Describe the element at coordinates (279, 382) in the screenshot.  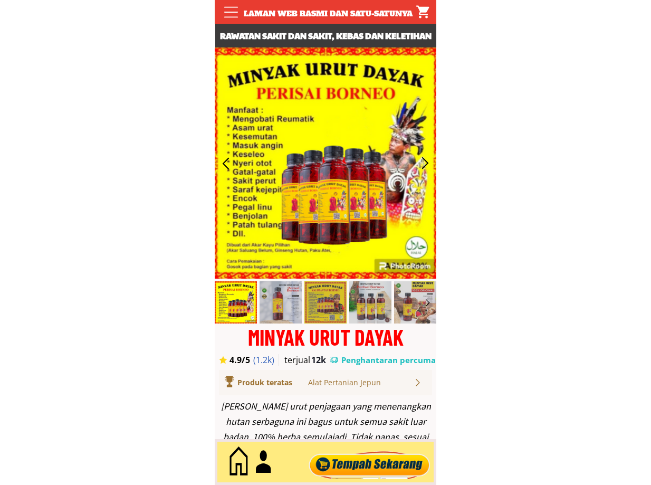
I see `div: Produk teratas` at that location.